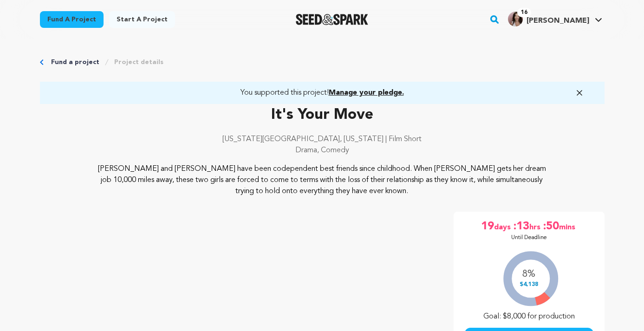 This screenshot has width=644, height=331. Describe the element at coordinates (139, 62) in the screenshot. I see `a: Project details` at that location.